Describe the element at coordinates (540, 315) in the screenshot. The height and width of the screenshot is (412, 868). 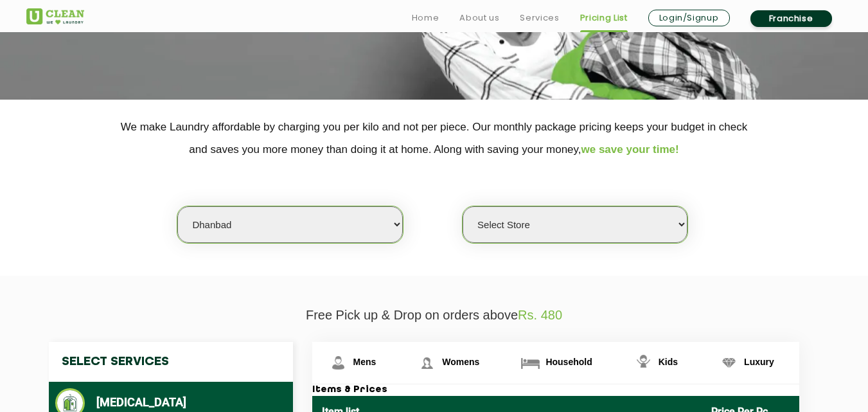
I see `span: Rs. 480` at that location.